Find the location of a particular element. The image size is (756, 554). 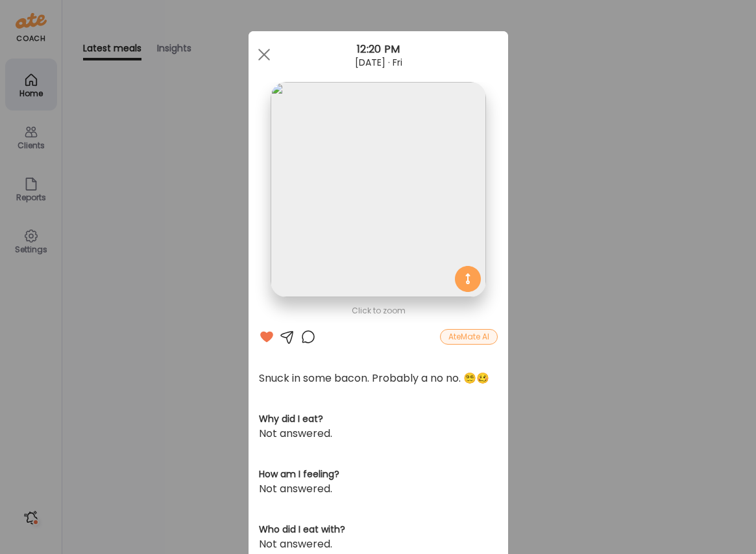

h3: Why did I eat? is located at coordinates (379, 418).